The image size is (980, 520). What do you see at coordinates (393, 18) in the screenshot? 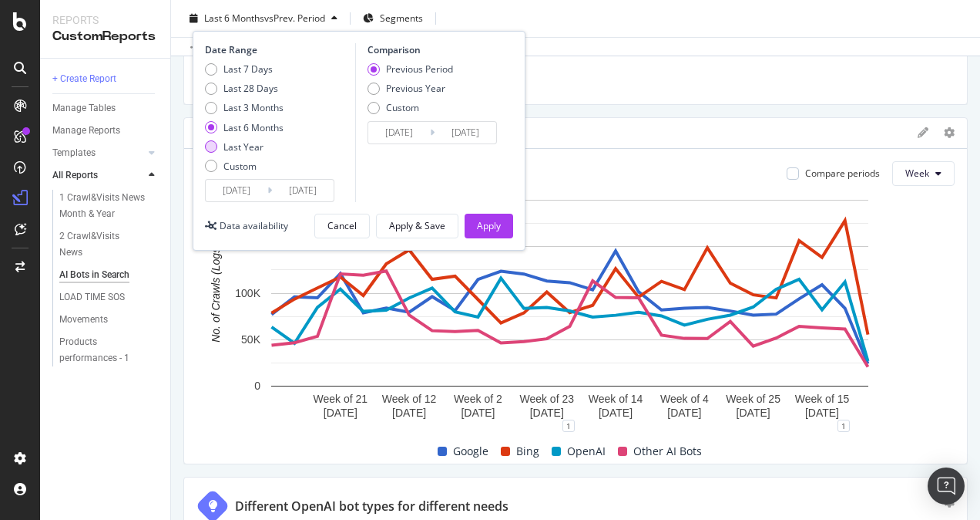
I see `button: Segments` at bounding box center [393, 18].